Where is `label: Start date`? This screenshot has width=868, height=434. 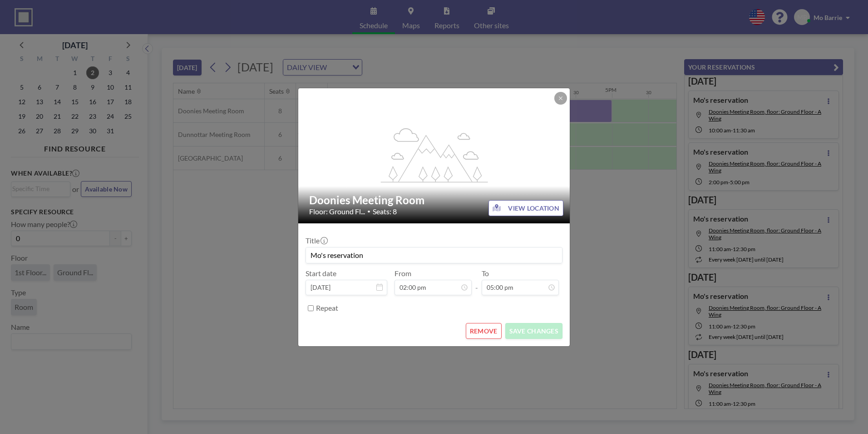
label: Start date is located at coordinates (321, 273).